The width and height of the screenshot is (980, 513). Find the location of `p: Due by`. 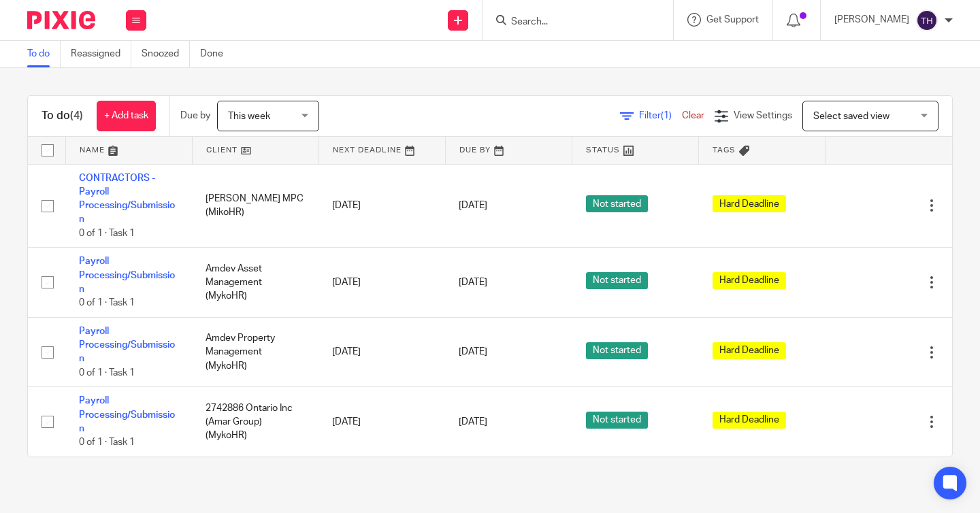

p: Due by is located at coordinates (195, 115).